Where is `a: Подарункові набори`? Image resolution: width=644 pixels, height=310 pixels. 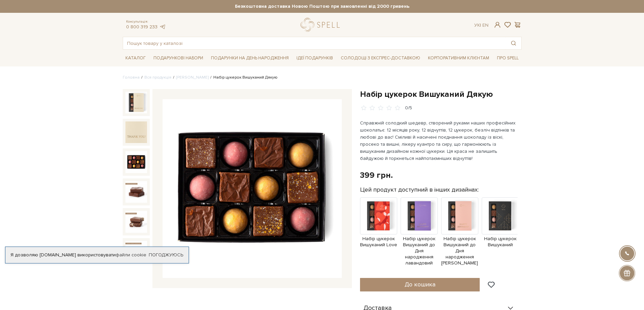
a: Подарункові набори is located at coordinates (178, 58).